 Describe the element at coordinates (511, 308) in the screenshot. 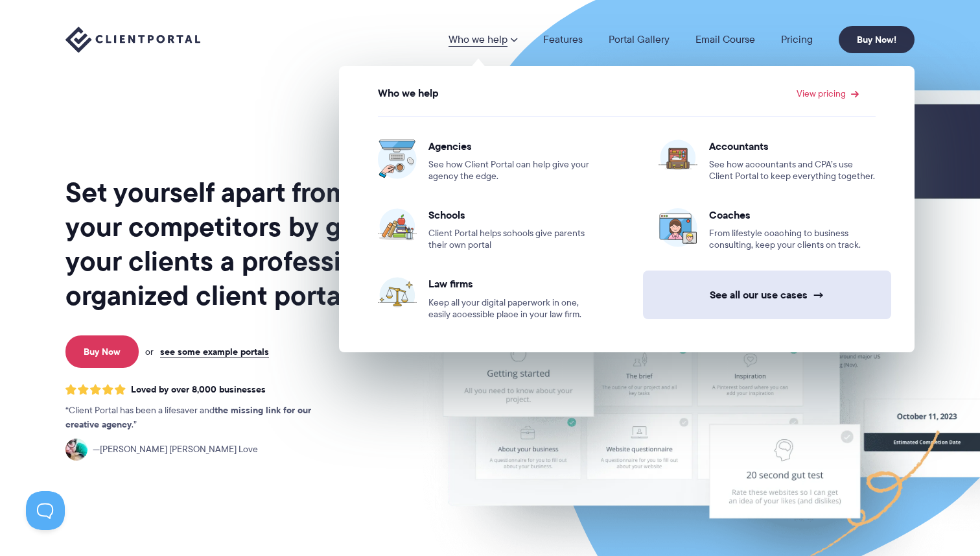

I see `span: Keep all your digital paperwork in one, easily accessible place in your law firm.` at that location.